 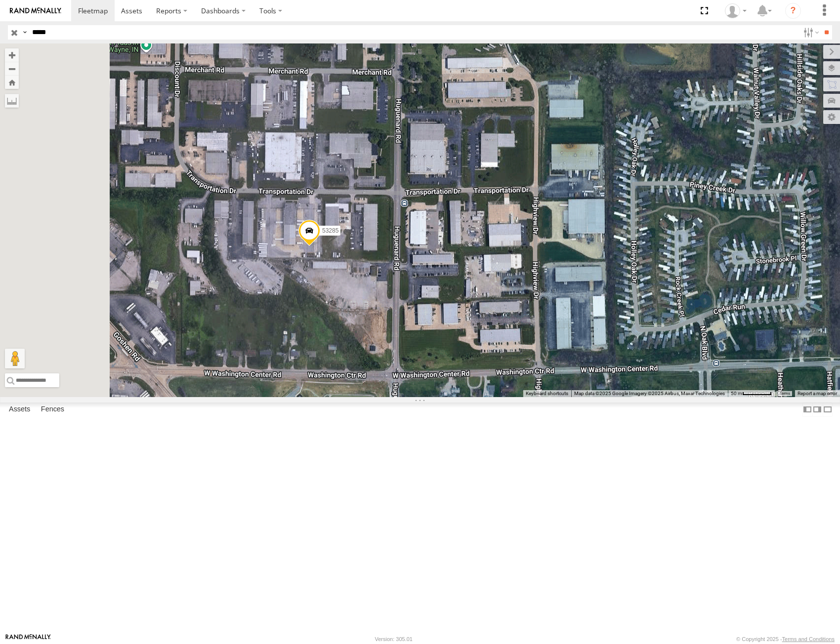 What do you see at coordinates (810, 32) in the screenshot?
I see `label: Search Filter Options` at bounding box center [810, 32].